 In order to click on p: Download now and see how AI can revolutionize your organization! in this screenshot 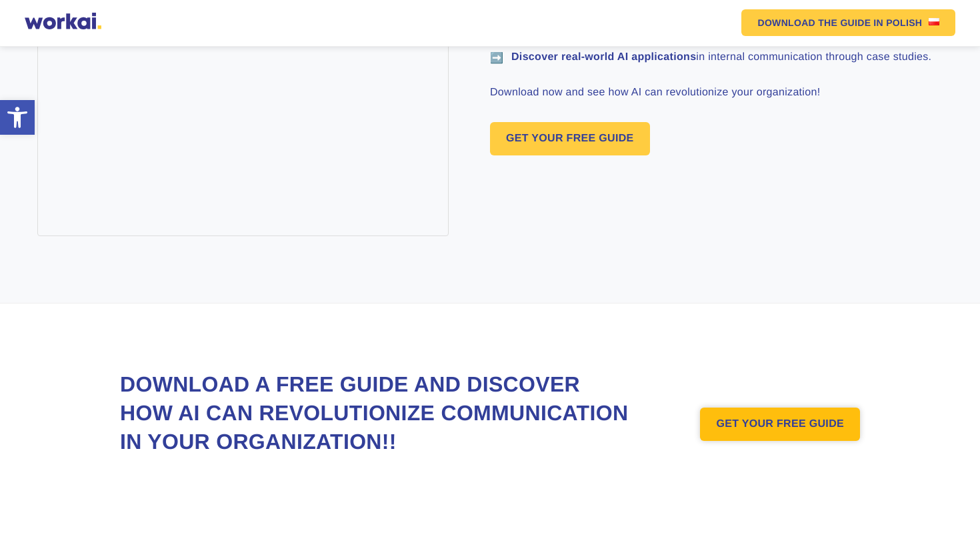, I will do `click(716, 93)`.